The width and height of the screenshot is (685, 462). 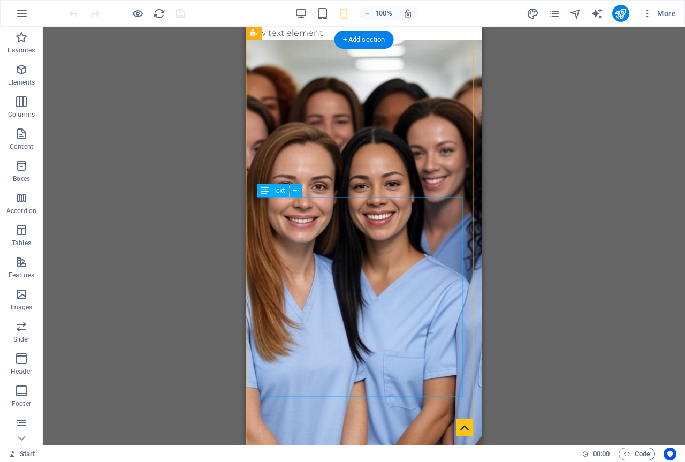 What do you see at coordinates (21, 82) in the screenshot?
I see `p: Elements` at bounding box center [21, 82].